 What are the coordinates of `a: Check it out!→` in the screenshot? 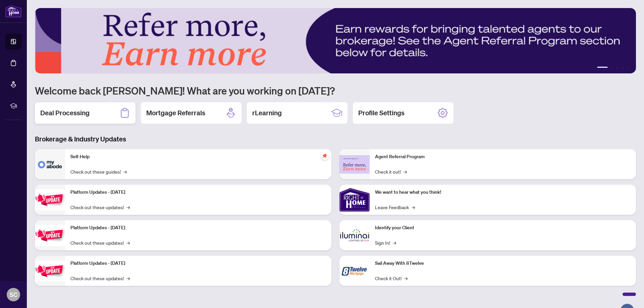 It's located at (391, 172).